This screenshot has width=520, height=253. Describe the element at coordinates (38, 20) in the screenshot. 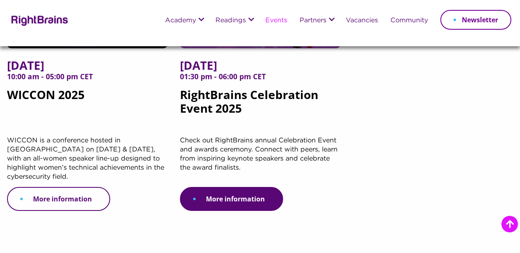

I see `img: Rightbrains` at that location.